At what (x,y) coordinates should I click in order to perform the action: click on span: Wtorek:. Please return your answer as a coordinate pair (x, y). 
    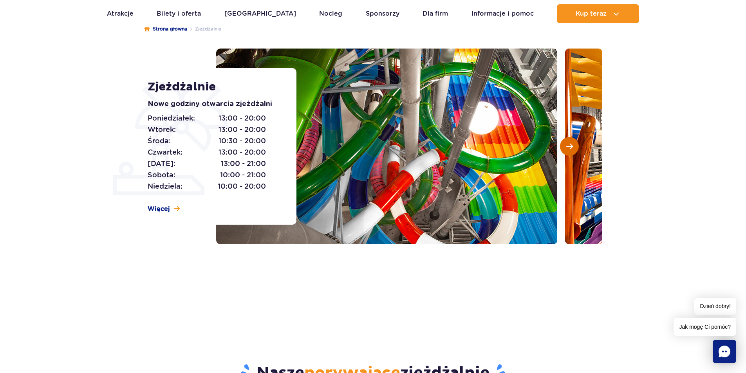
    Looking at the image, I should click on (162, 130).